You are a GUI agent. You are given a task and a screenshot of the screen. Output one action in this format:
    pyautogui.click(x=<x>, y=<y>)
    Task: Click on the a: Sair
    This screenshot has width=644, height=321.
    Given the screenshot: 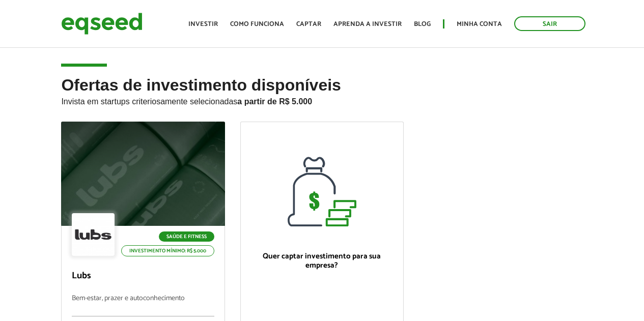 What is the action you would take?
    pyautogui.click(x=550, y=23)
    